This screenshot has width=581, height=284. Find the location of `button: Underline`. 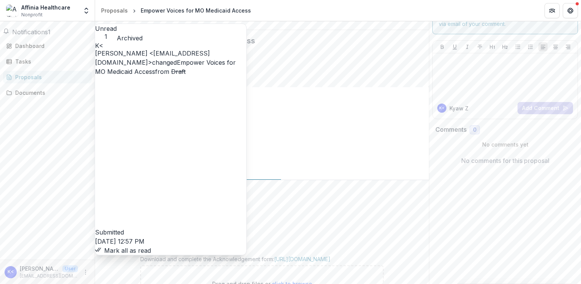

button: Underline is located at coordinates (455, 47).